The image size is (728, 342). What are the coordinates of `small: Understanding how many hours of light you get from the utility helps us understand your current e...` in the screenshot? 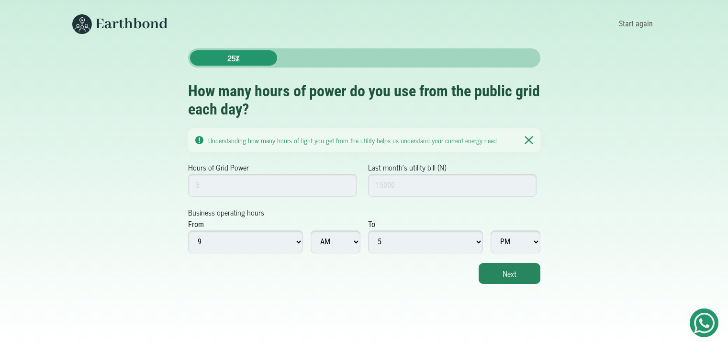 It's located at (353, 140).